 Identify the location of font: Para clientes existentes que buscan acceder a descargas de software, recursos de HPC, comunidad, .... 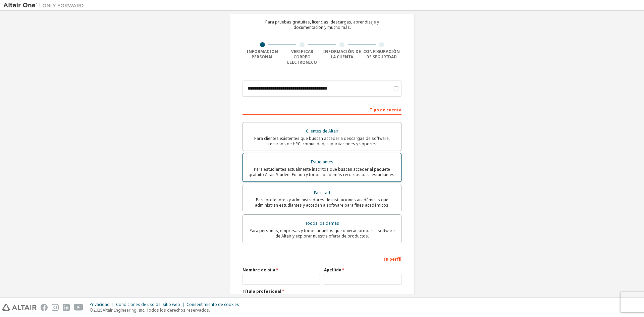
(322, 141).